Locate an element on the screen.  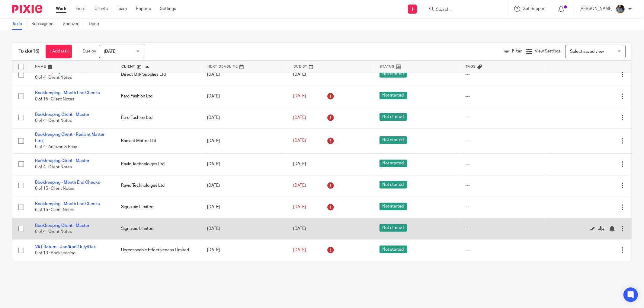
a: Settings is located at coordinates (168, 9).